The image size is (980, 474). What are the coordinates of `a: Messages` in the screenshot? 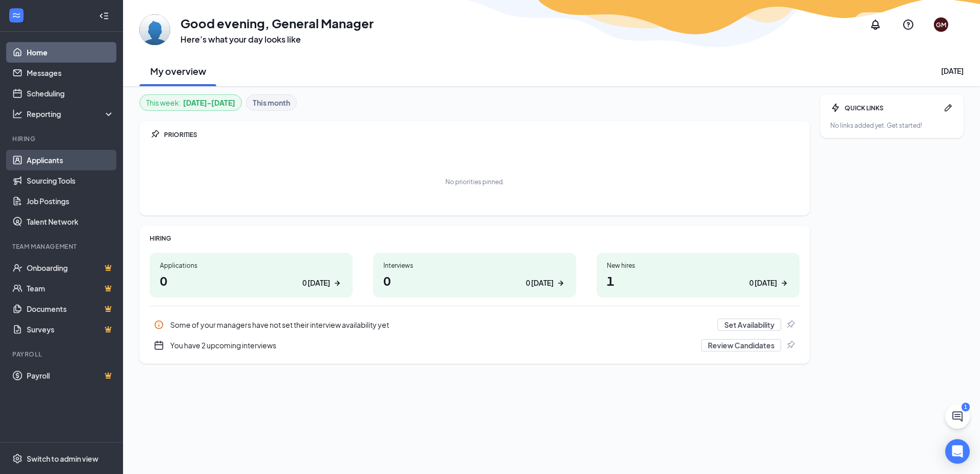 It's located at (70, 73).